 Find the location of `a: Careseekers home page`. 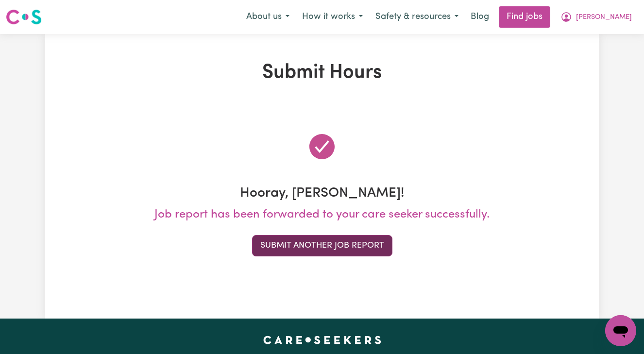

a: Careseekers home page is located at coordinates (322, 340).